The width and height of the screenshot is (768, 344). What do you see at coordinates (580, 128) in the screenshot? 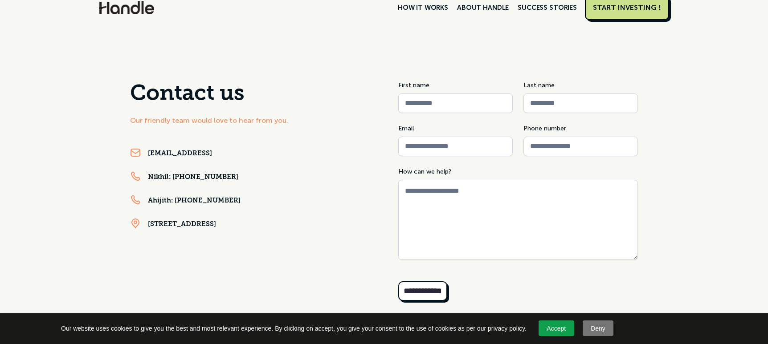
I see `label: Phone number` at bounding box center [580, 128].